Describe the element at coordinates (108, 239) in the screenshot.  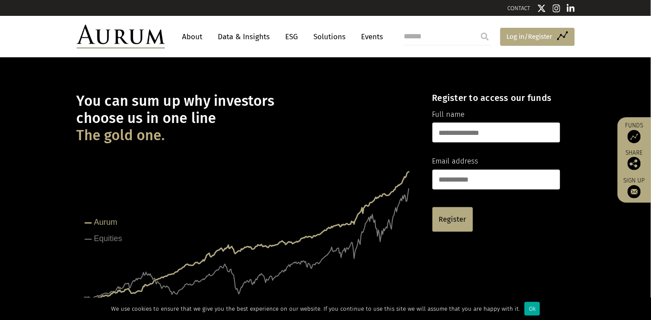
I see `tspan: Equities` at that location.